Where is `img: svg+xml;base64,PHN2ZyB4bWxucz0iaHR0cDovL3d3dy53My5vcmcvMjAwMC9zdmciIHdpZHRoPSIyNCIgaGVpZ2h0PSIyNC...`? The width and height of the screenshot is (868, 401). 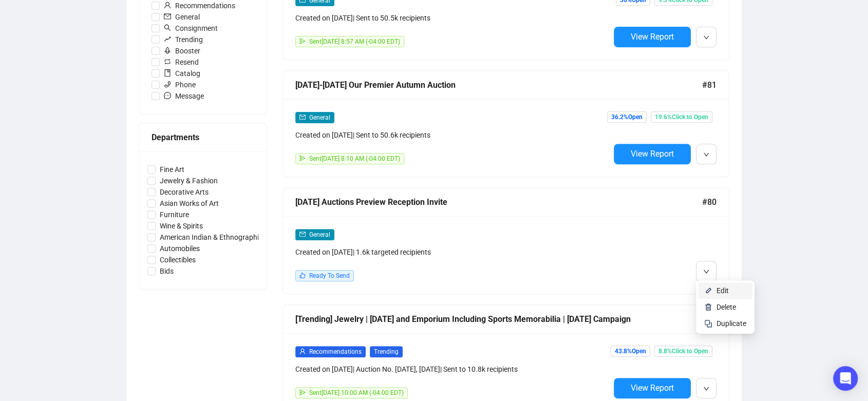 img: svg+xml;base64,PHN2ZyB4bWxucz0iaHR0cDovL3d3dy53My5vcmcvMjAwMC9zdmciIHdpZHRoPSIyNCIgaGVpZ2h0PSIyNC... is located at coordinates (708, 323).